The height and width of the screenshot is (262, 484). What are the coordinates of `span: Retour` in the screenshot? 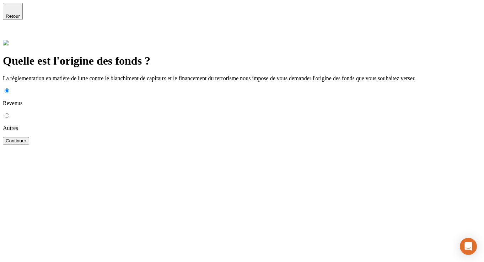 It's located at (13, 16).